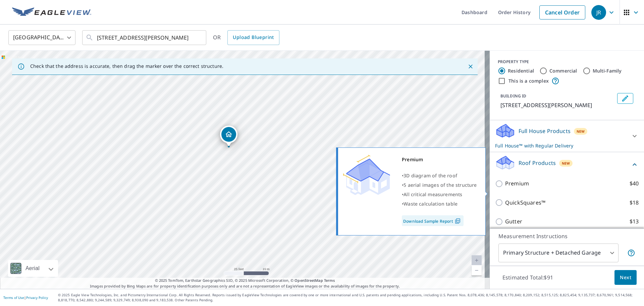 This screenshot has width=644, height=306. Describe the element at coordinates (567, 164) in the screenshot. I see `div: Roof ProductsNew` at that location.